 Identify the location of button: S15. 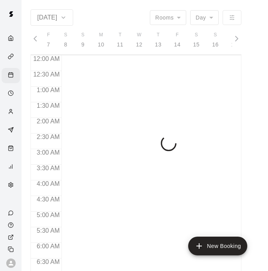
(196, 40).